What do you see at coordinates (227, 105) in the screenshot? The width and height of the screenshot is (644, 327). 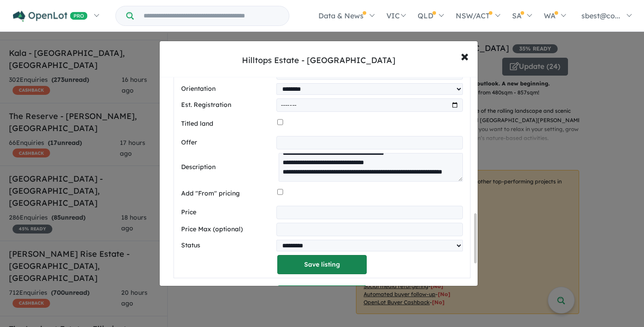 I see `label: Est. Registration` at bounding box center [227, 105].